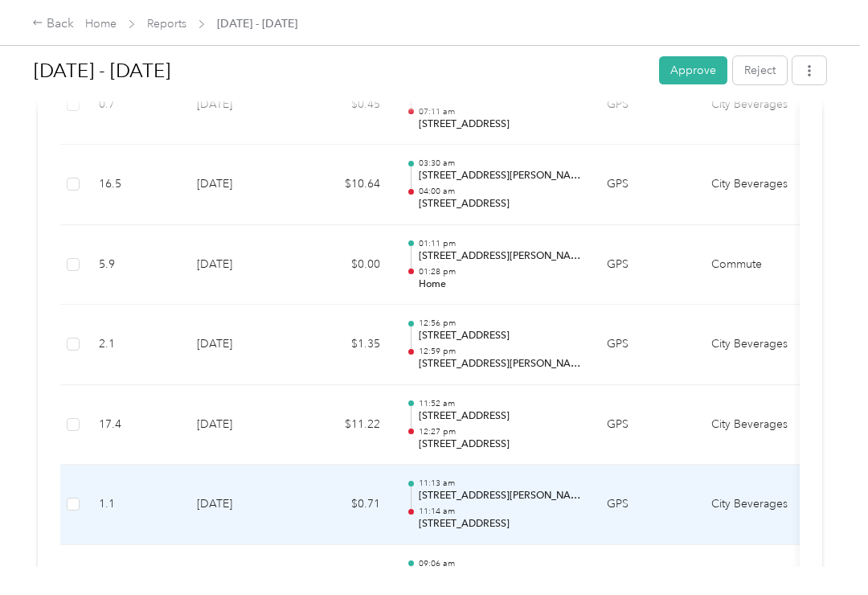 The height and width of the screenshot is (595, 868). I want to click on p: 12:27 pm, so click(500, 432).